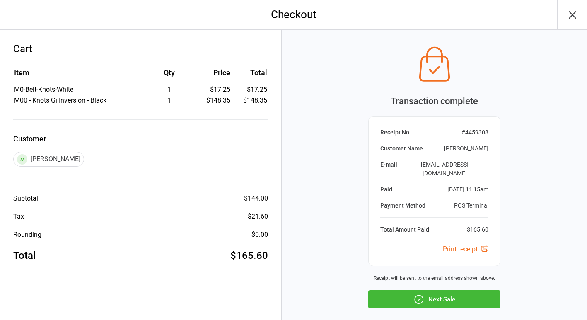  I want to click on div: $17.25, so click(213, 90).